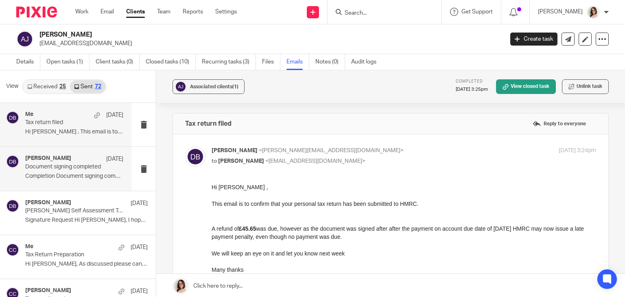  I want to click on a: Audit logs, so click(366, 62).